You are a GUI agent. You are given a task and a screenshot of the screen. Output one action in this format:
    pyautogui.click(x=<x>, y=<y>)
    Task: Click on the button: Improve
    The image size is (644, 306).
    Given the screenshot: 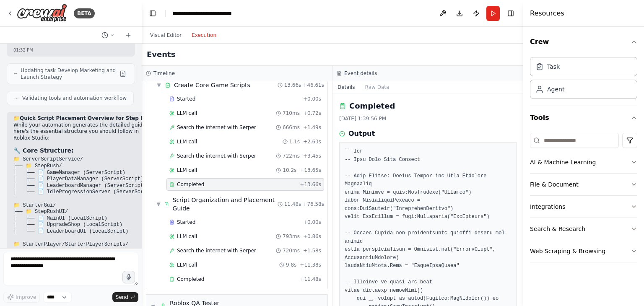 What is the action you would take?
    pyautogui.click(x=21, y=297)
    